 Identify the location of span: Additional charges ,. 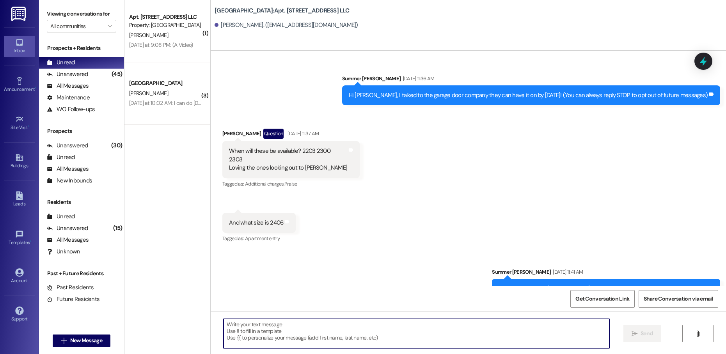
(265, 184).